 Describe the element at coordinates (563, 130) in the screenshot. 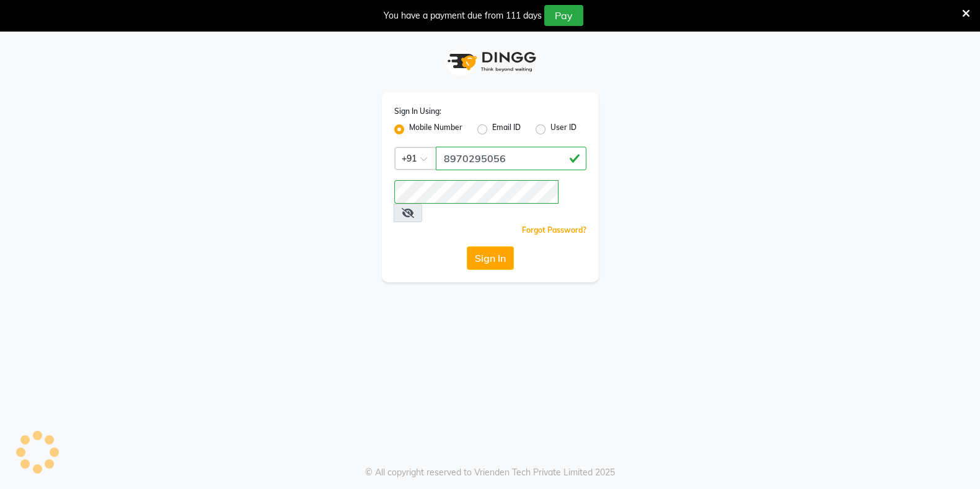

I see `label: User ID` at that location.